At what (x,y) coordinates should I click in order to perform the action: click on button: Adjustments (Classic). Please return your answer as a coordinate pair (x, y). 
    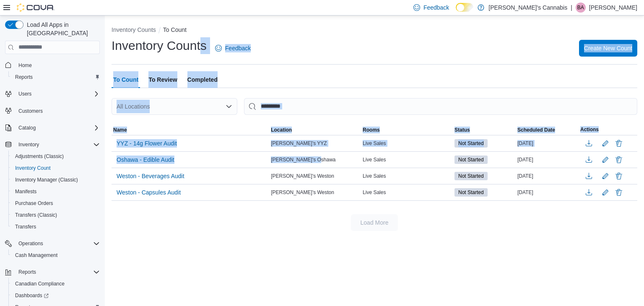
    Looking at the image, I should click on (56, 157).